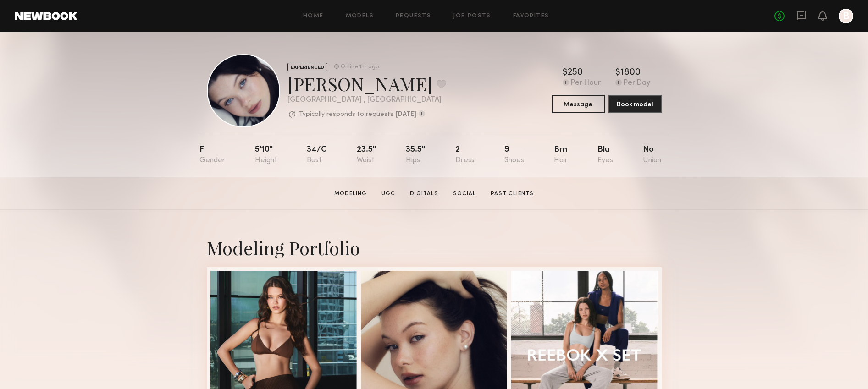 The height and width of the screenshot is (389, 868). What do you see at coordinates (472, 16) in the screenshot?
I see `a: Job Posts` at bounding box center [472, 16].